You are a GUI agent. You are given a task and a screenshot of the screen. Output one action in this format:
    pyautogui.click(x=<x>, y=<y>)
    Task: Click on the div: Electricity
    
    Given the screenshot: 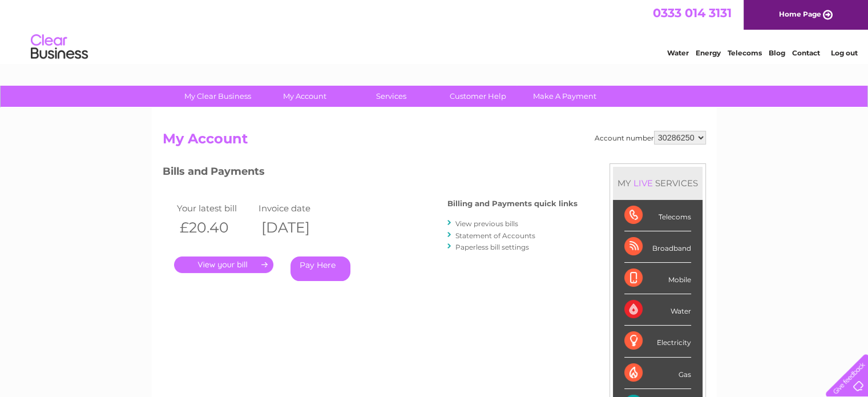 What is the action you would take?
    pyautogui.click(x=657, y=341)
    